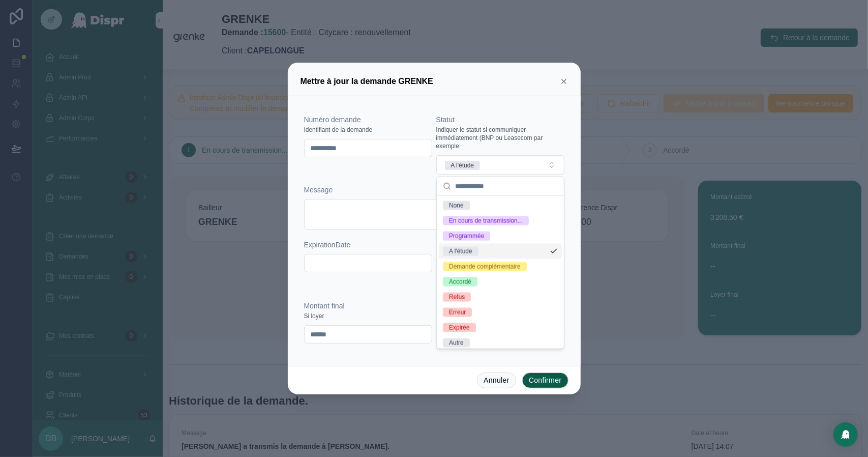 Image resolution: width=868 pixels, height=457 pixels. Describe the element at coordinates (367, 81) in the screenshot. I see `h3: Mettre à jour la demande GRENKE` at that location.